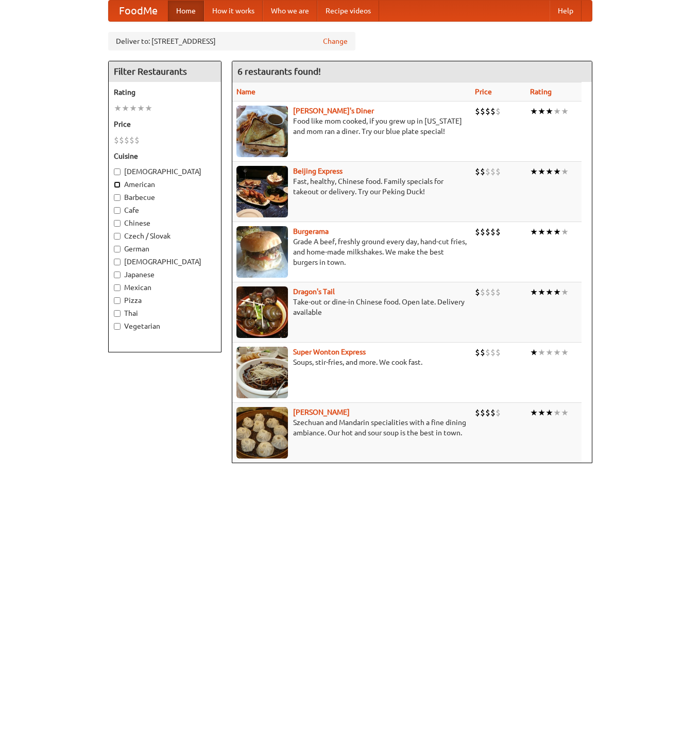 This screenshot has height=729, width=700. What do you see at coordinates (186, 11) in the screenshot?
I see `a: Home` at bounding box center [186, 11].